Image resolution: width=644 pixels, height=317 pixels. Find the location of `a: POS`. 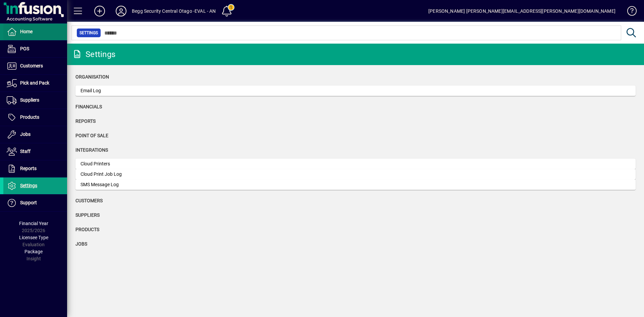

a: POS is located at coordinates (35, 49).